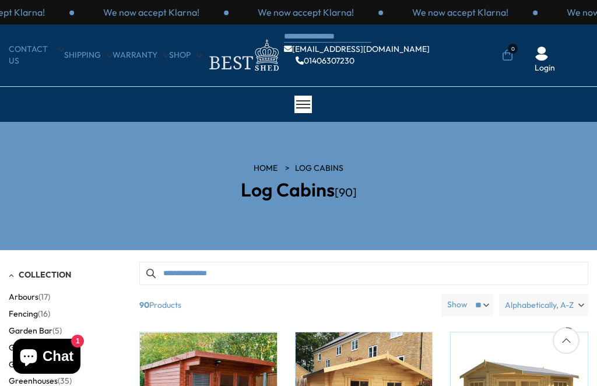 The height and width of the screenshot is (386, 597). Describe the element at coordinates (29, 314) in the screenshot. I see `button: Fencing (16)` at that location.